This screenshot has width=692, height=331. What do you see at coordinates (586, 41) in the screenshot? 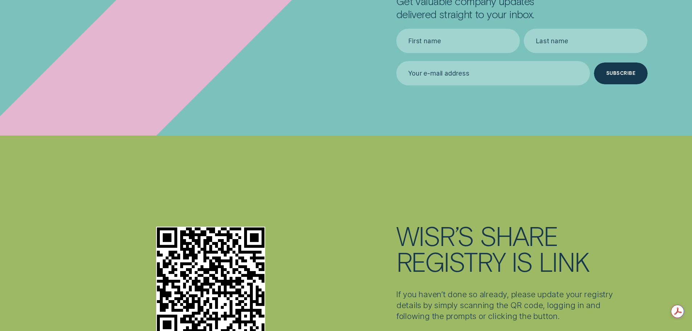
I see `input: Last name` at bounding box center [586, 41].